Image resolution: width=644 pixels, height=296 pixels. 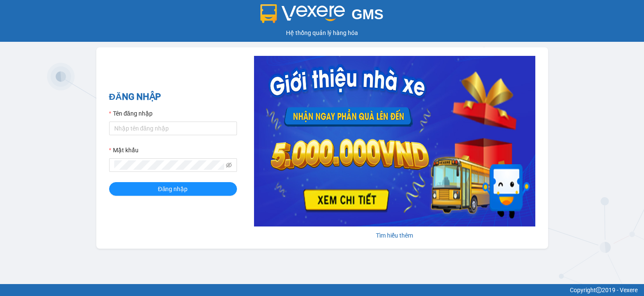 I want to click on button: Đăng nhập, so click(x=173, y=189).